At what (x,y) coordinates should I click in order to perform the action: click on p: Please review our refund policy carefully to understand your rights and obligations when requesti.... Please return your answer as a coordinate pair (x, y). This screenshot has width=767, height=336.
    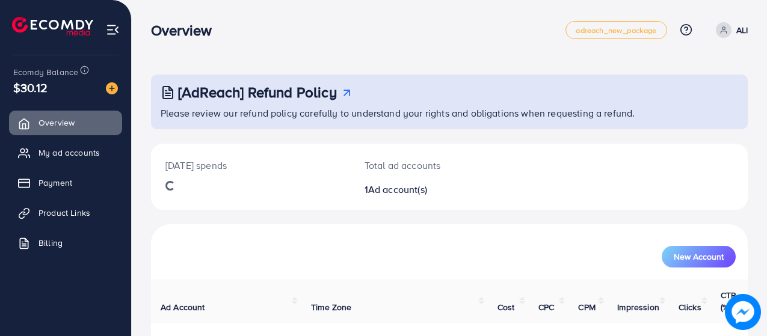
    Looking at the image, I should click on (450, 113).